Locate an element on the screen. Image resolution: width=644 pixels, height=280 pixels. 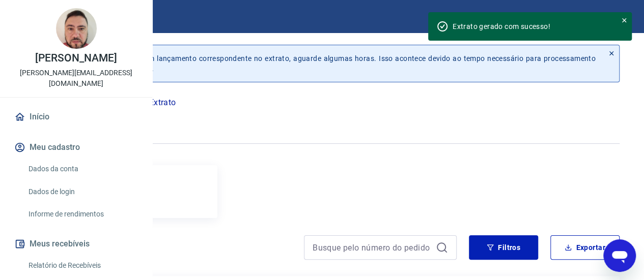
a: Início is located at coordinates (76, 117).